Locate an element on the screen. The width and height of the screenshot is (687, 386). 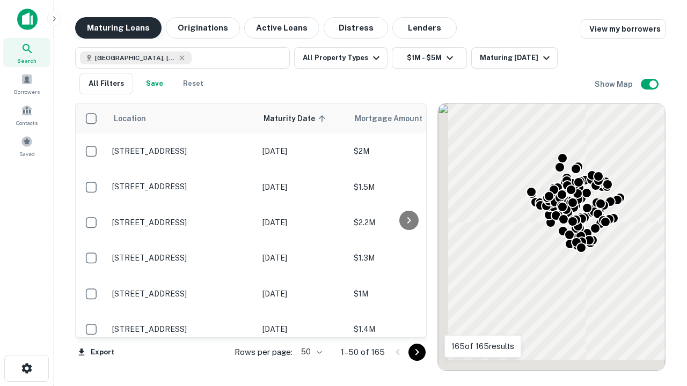
span: Maturity Date is located at coordinates (296, 119).